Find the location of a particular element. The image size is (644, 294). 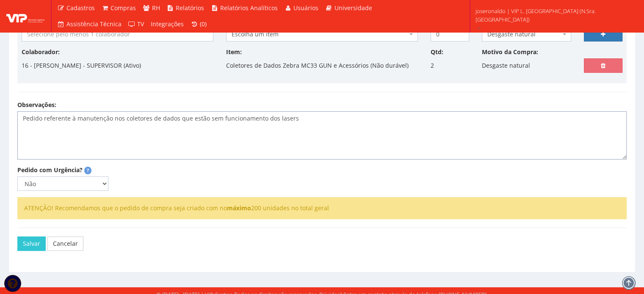

span: RH is located at coordinates (156, 8).